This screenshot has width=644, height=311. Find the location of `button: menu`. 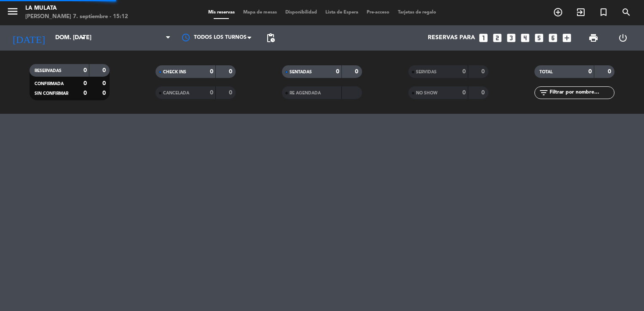

button: menu is located at coordinates (13, 13).